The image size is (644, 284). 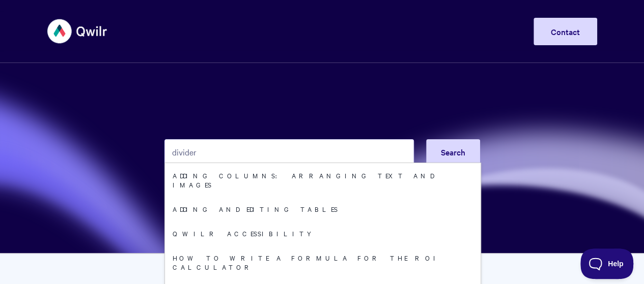 I want to click on a: Qwilr Accessibility, so click(x=323, y=233).